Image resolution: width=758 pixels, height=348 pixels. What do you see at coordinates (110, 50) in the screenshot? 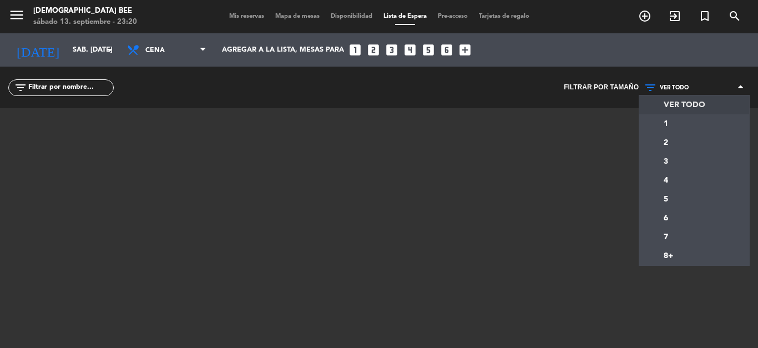
I see `i: arrow_drop_down` at bounding box center [110, 50].